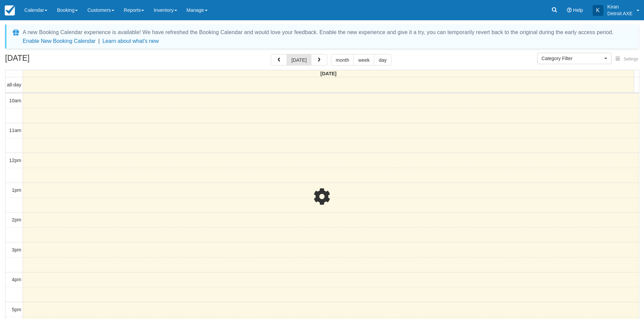 The image size is (644, 319). What do you see at coordinates (10, 10) in the screenshot?
I see `img: checkfront-main-nav-mini-logo.png` at bounding box center [10, 10].